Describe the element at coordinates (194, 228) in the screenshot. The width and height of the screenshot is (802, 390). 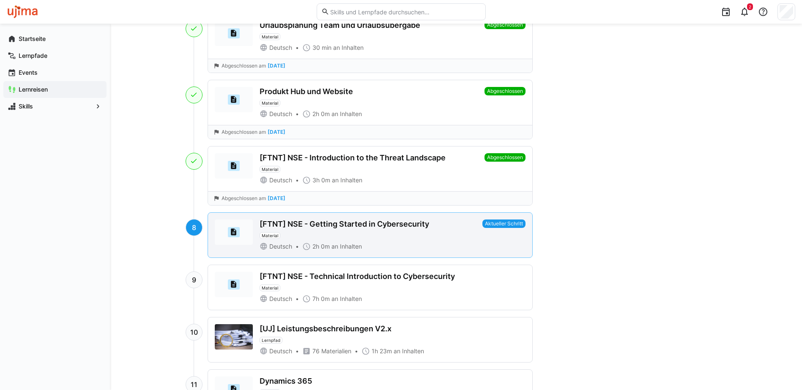
I see `div: 8` at that location.